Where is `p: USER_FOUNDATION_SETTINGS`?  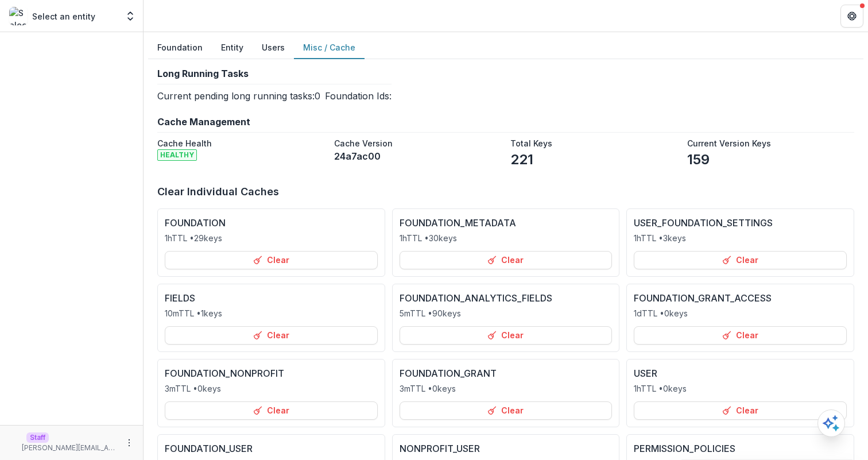
p: USER_FOUNDATION_SETTINGS is located at coordinates (703, 223).